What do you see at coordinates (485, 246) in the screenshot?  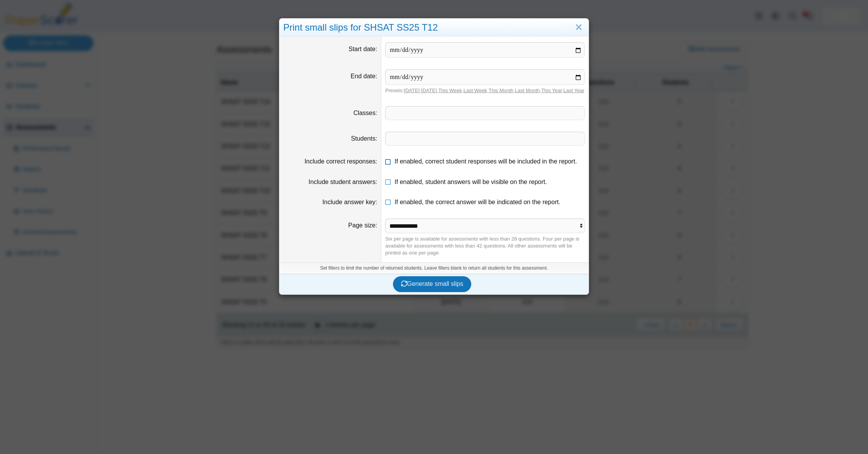 I see `div: Six per page is available for assessments with less than 28 questions. Four per page is available...` at bounding box center [485, 246].